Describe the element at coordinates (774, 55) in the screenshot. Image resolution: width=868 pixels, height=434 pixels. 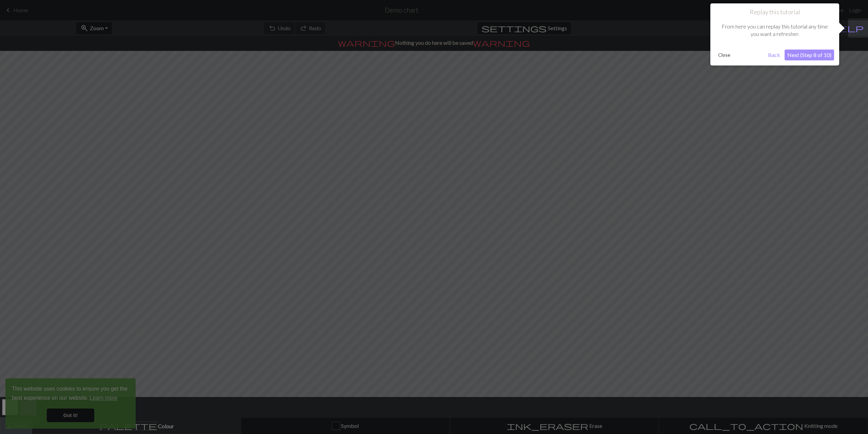
I see `button: Back` at that location.